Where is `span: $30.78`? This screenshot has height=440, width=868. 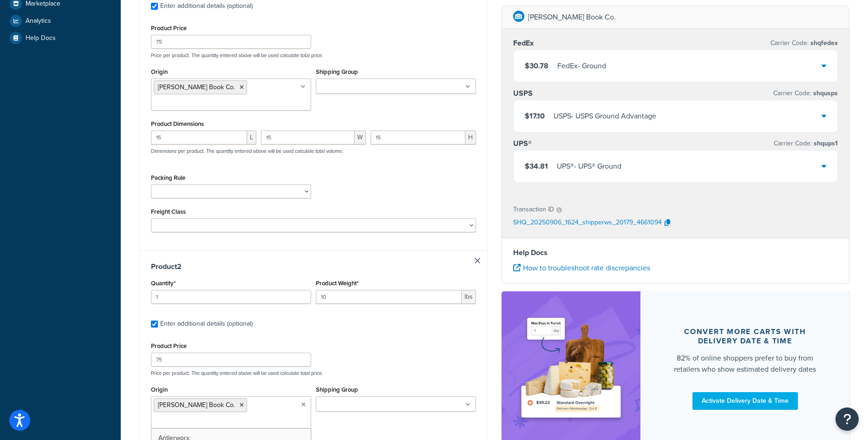
span: $30.78 is located at coordinates (536, 66).